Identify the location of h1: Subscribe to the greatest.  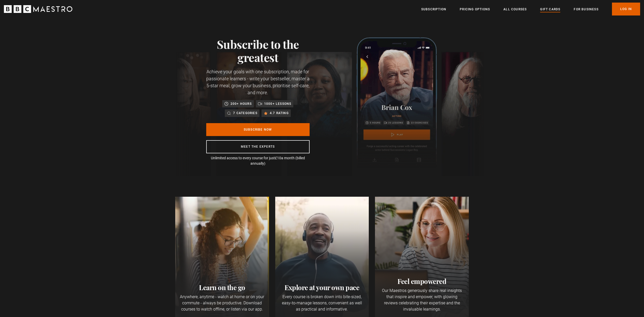
(258, 50).